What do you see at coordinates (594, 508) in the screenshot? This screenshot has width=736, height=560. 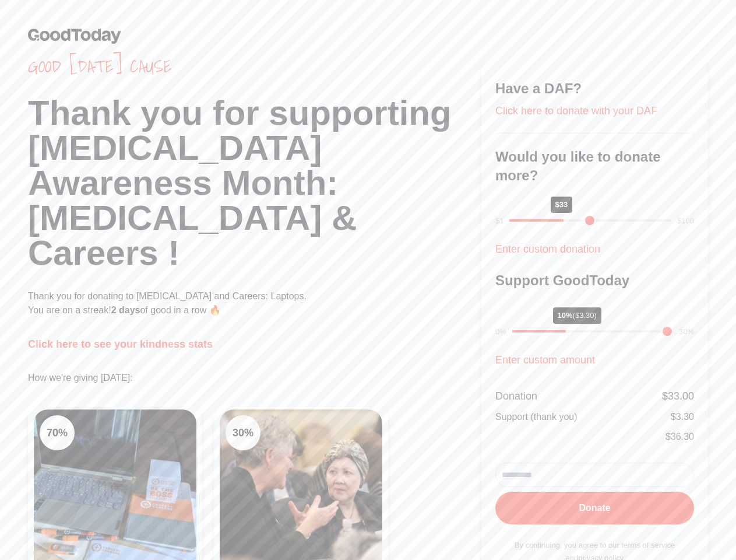 I see `button: Donate` at bounding box center [594, 508].